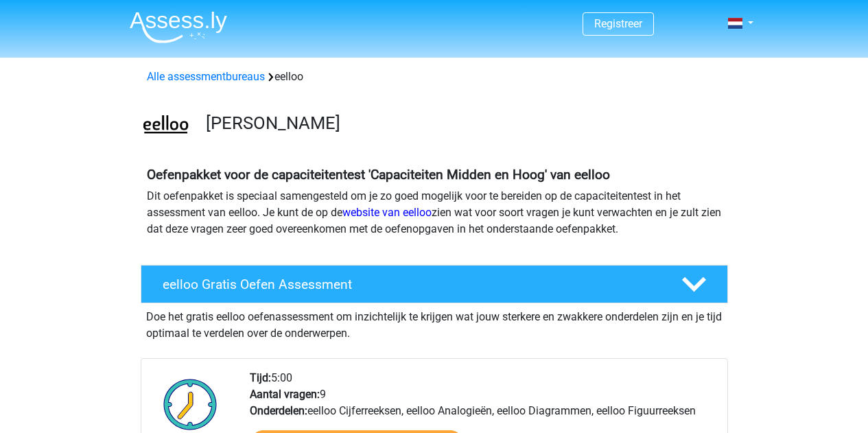 The width and height of the screenshot is (868, 433). What do you see at coordinates (387, 213) in the screenshot?
I see `a: website van eelloo` at bounding box center [387, 213].